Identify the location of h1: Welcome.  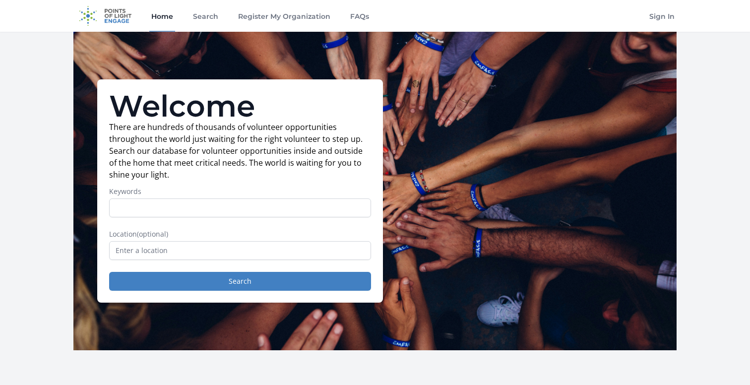
(240, 106).